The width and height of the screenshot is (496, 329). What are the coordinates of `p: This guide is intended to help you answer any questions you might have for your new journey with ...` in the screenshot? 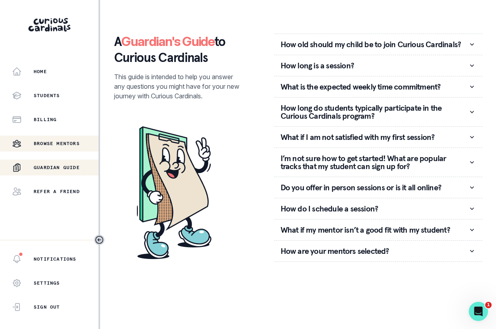 It's located at (178, 86).